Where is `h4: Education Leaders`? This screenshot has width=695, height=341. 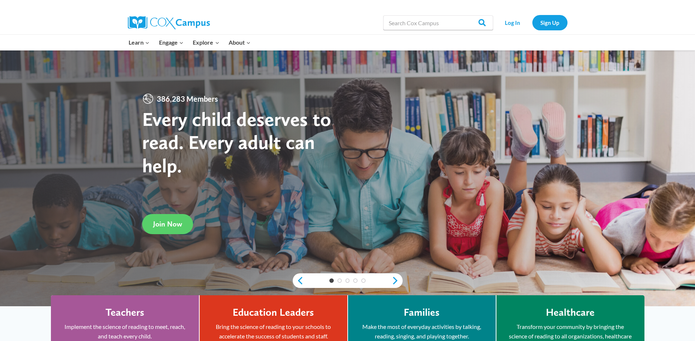 h4: Education Leaders is located at coordinates (273, 313).